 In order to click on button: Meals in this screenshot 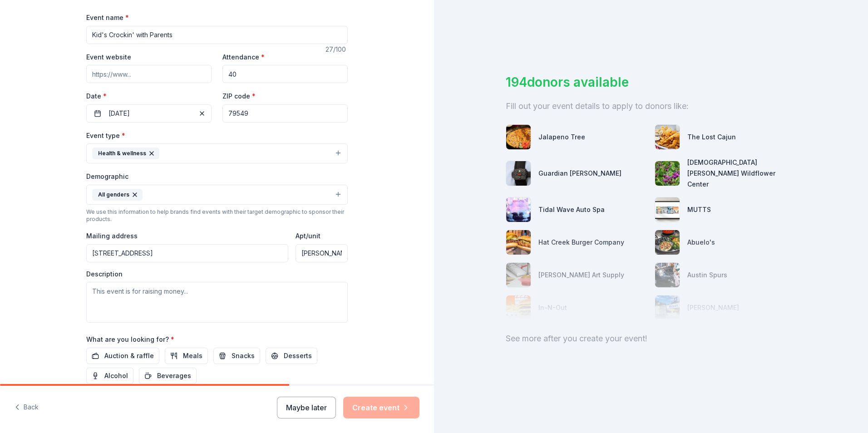, I will do `click(186, 356)`.